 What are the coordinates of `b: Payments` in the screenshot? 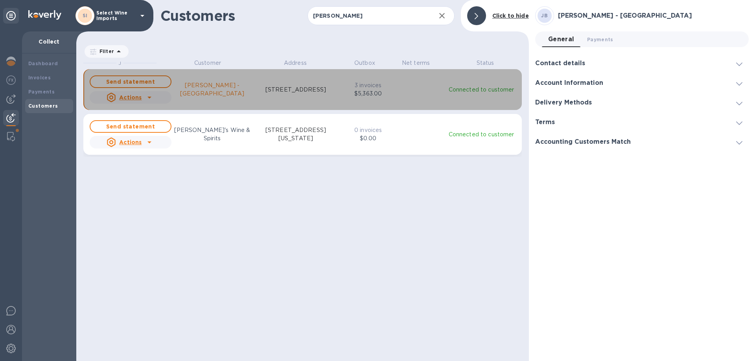 It's located at (41, 92).